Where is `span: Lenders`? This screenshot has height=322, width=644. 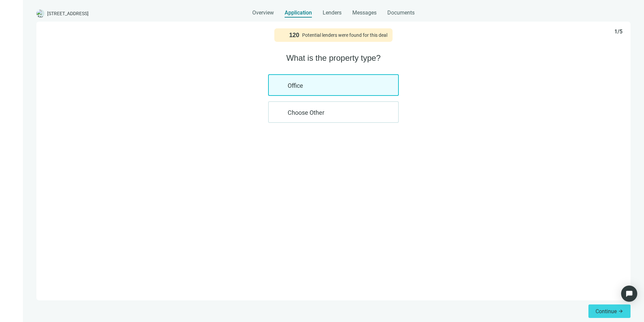
span: Lenders is located at coordinates (332, 13).